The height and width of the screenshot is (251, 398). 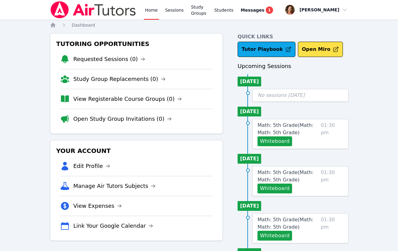 What do you see at coordinates (293, 66) in the screenshot?
I see `h3: Upcoming Sessions` at bounding box center [293, 66].